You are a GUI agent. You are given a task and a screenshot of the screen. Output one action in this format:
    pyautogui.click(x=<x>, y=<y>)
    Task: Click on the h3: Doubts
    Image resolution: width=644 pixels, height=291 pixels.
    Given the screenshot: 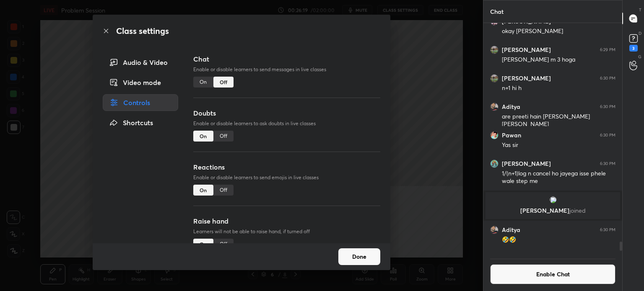 What is the action you would take?
    pyautogui.click(x=287, y=113)
    